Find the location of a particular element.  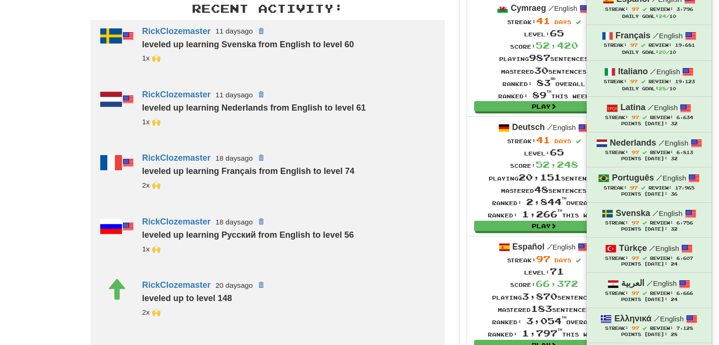

div: Streak: is located at coordinates (544, 140).